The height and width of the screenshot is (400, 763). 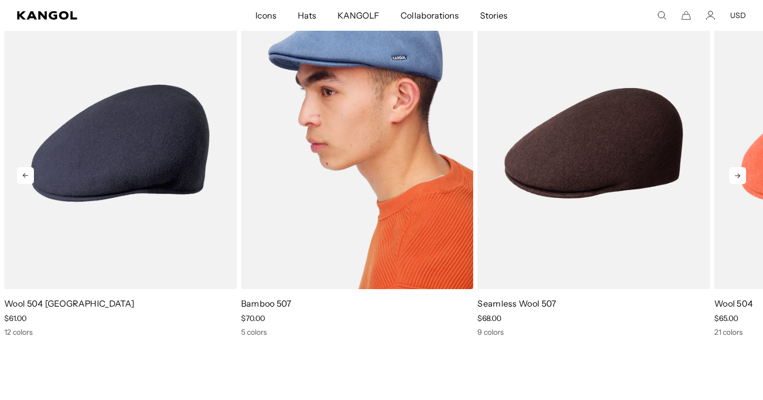 What do you see at coordinates (687, 15) in the screenshot?
I see `button: Cart` at bounding box center [687, 15].